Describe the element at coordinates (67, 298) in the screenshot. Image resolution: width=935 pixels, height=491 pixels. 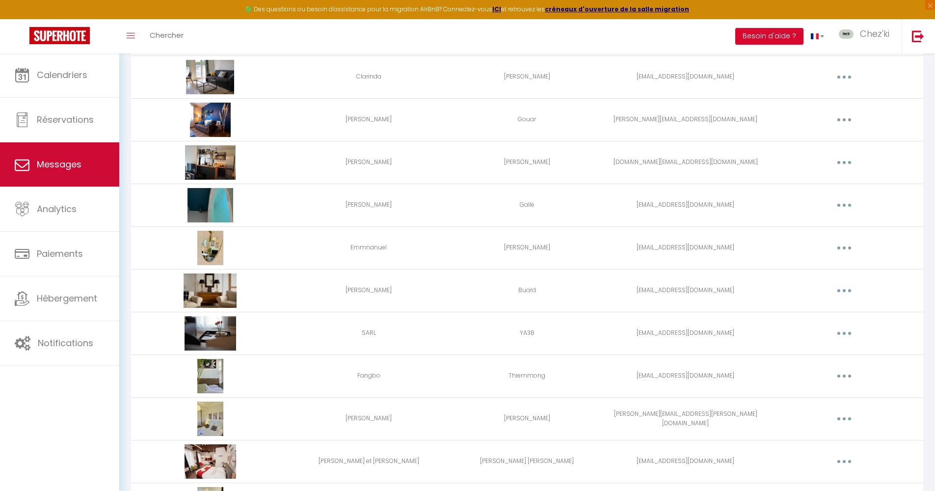
I see `span: Hébergement` at that location.